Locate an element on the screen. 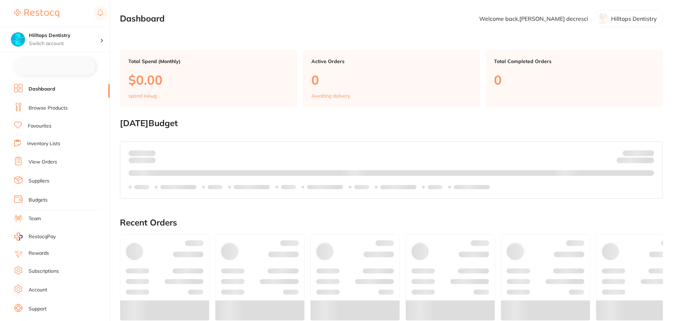 Image resolution: width=677 pixels, height=321 pixels. p: Hilltops Dentistry is located at coordinates (634, 19).